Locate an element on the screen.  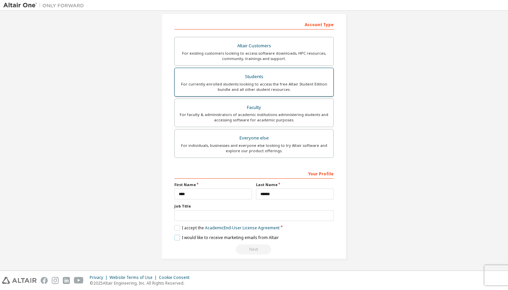
img: Altair One is located at coordinates (45, 5).